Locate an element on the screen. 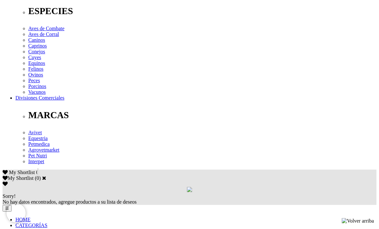 Image resolution: width=379 pixels, height=229 pixels. img: loading.gif is located at coordinates (189, 189).